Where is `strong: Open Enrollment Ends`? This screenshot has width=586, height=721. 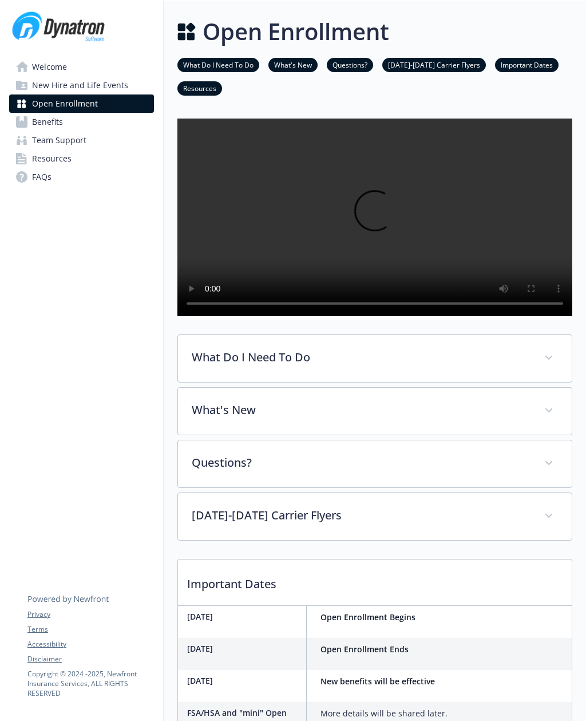 strong: Open Enrollment Ends is located at coordinates (365, 649).